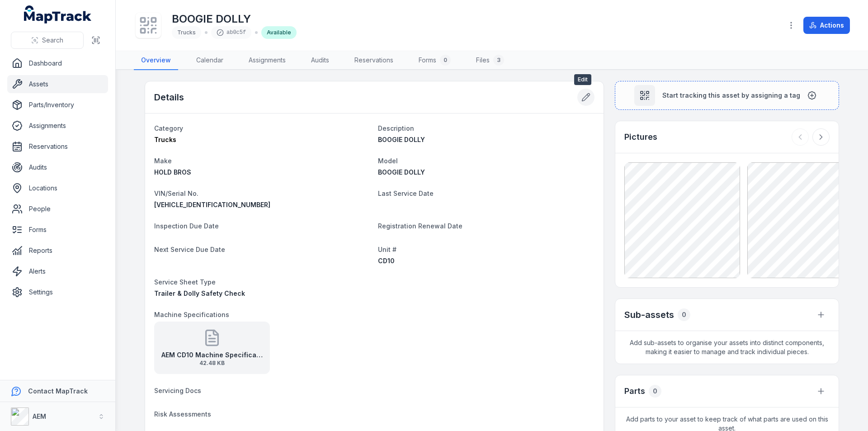  What do you see at coordinates (490, 61) in the screenshot?
I see `a: Files3` at bounding box center [490, 61].